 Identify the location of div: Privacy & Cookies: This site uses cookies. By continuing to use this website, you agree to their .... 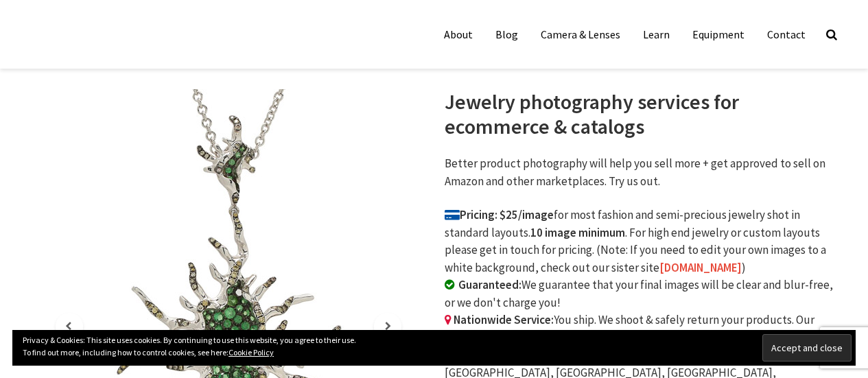
(434, 348).